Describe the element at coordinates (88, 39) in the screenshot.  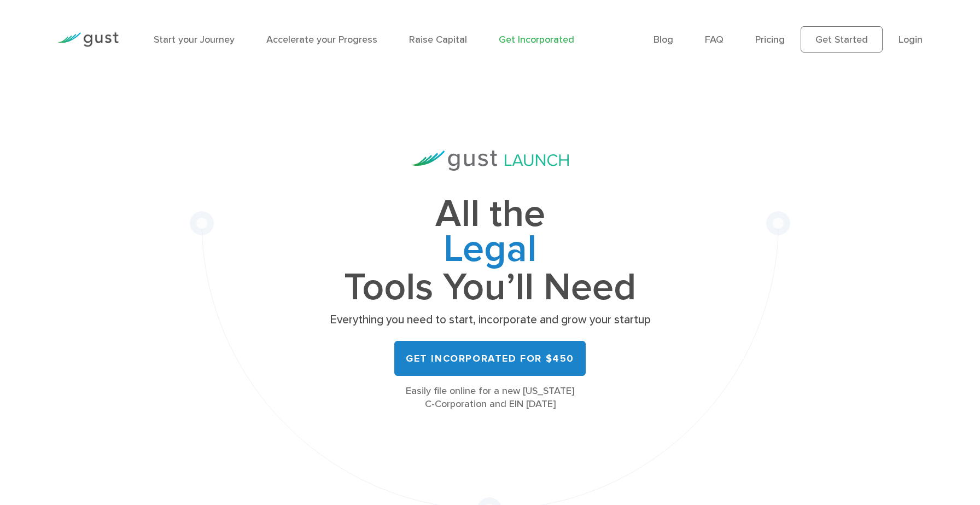
I see `img: Gust Logo` at that location.